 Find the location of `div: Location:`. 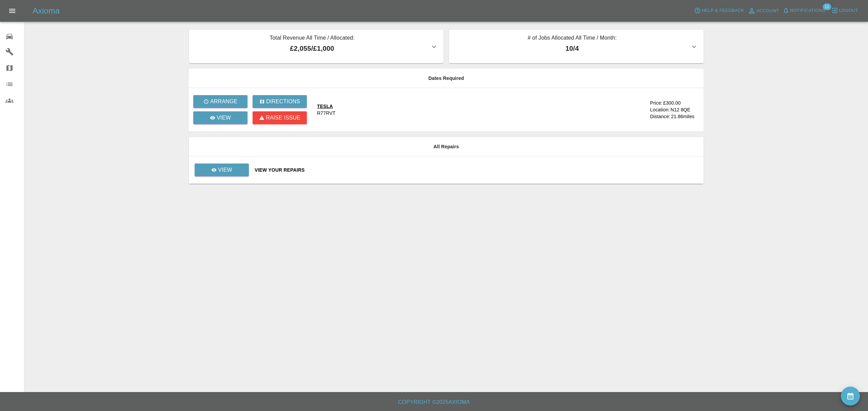

div: Location: is located at coordinates (659, 109).